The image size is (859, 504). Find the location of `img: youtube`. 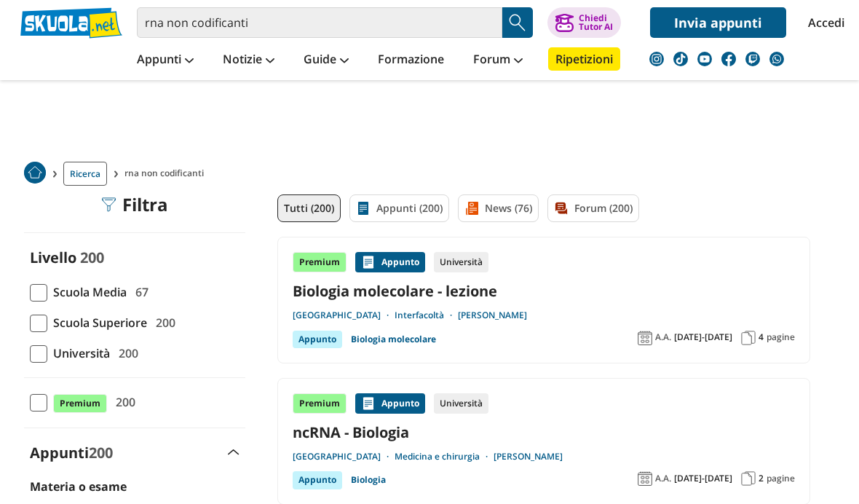

img: youtube is located at coordinates (705, 59).